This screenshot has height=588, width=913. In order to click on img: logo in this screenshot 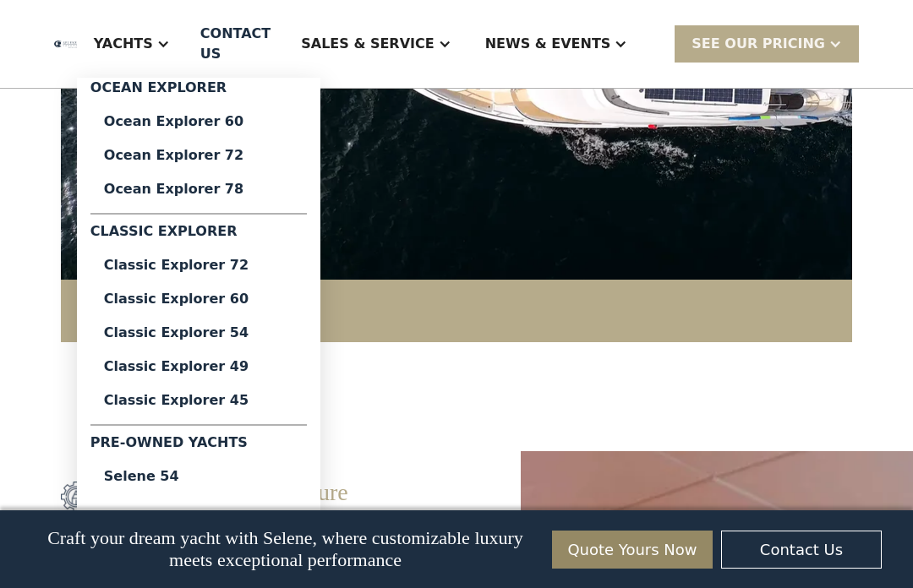, I will do `click(65, 44)`.